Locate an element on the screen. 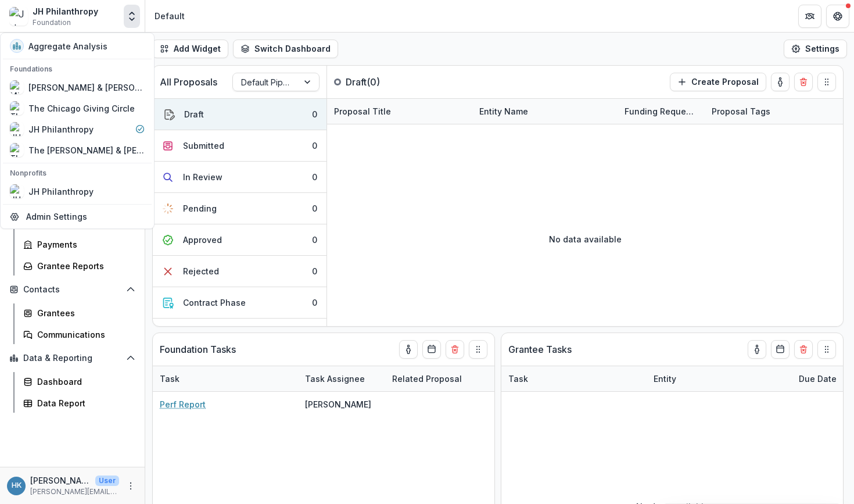 The width and height of the screenshot is (854, 504). a: Dashboard is located at coordinates (79, 381).